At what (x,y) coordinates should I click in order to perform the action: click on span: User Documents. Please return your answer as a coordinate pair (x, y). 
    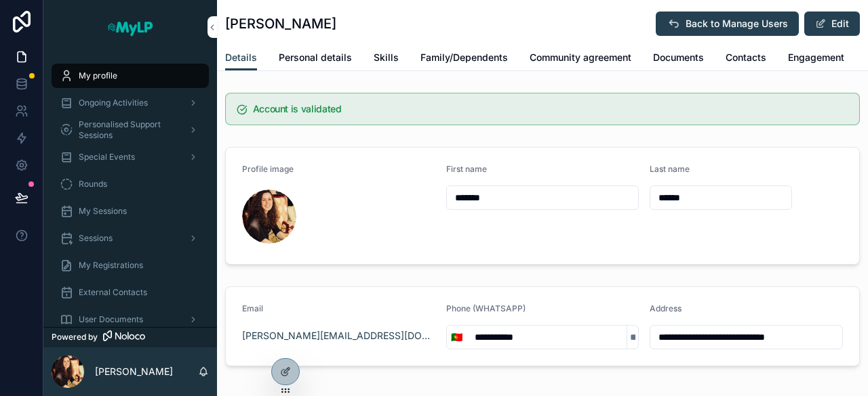
    Looking at the image, I should click on (111, 319).